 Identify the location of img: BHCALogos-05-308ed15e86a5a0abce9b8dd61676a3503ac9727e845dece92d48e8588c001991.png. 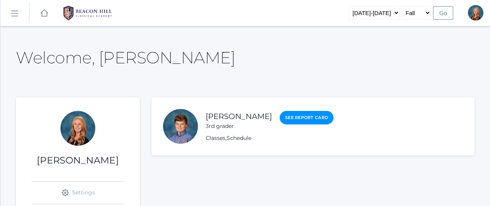
(87, 13).